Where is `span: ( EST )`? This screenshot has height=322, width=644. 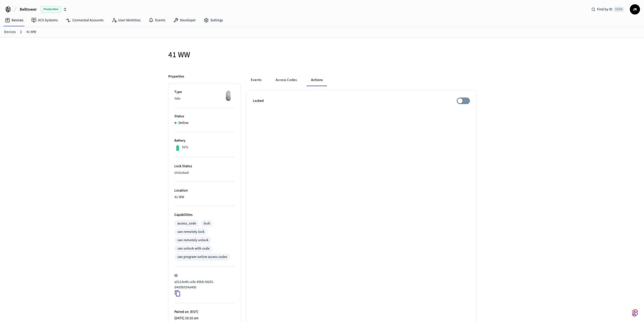 span: ( EST ) is located at coordinates (193, 312).